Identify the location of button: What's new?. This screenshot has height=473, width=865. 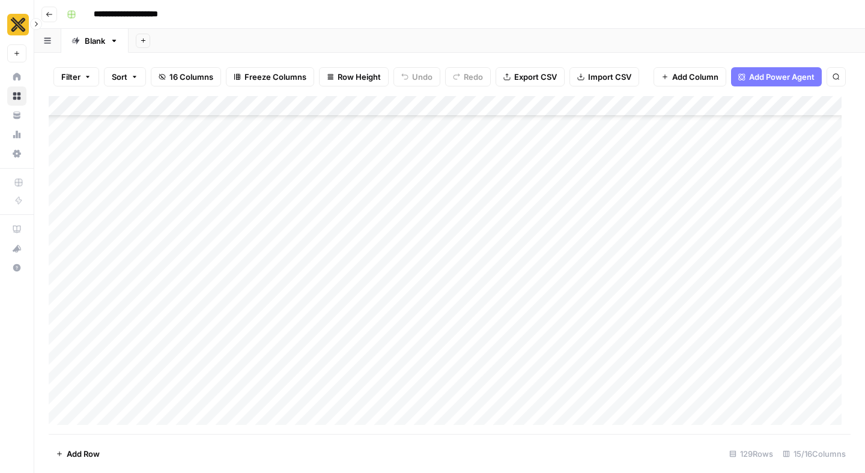
(17, 249).